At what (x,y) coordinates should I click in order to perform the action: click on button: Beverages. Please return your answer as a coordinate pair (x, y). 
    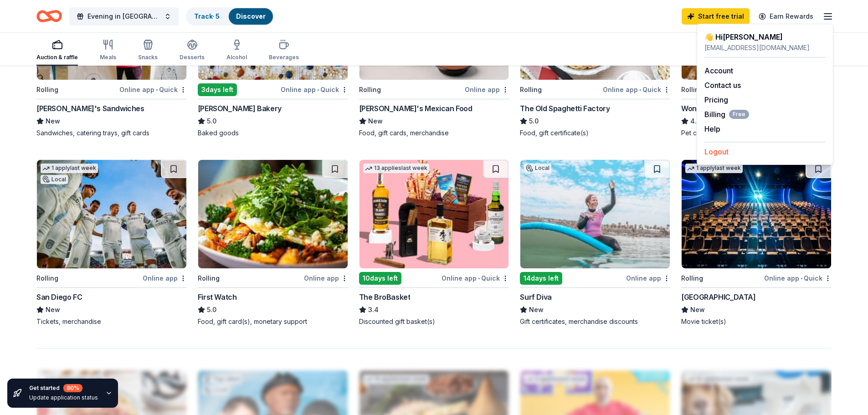
    Looking at the image, I should click on (284, 50).